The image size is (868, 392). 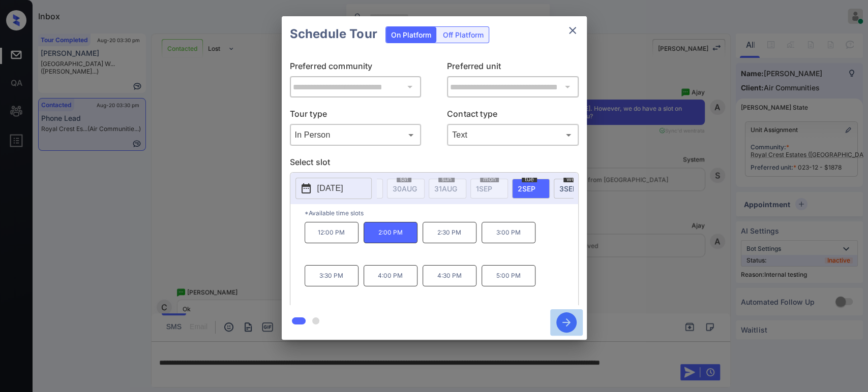 I want to click on p: Select slot, so click(x=434, y=164).